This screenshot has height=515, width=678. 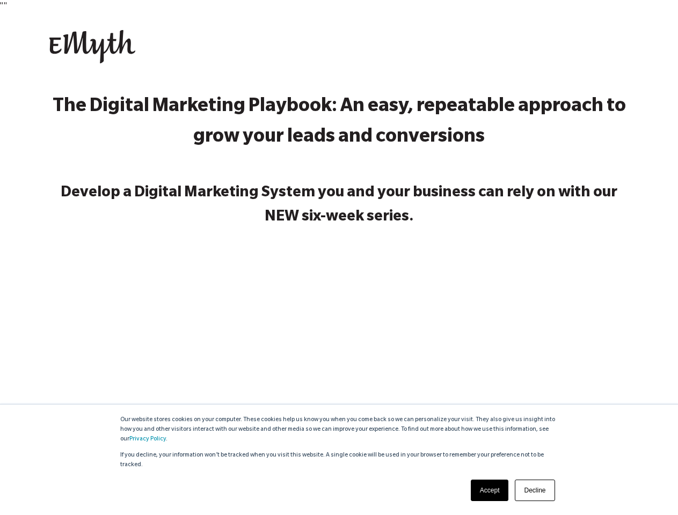 I want to click on p: Our website stores cookies on your computer. These cookies help us know you when you come back so..., so click(x=339, y=430).